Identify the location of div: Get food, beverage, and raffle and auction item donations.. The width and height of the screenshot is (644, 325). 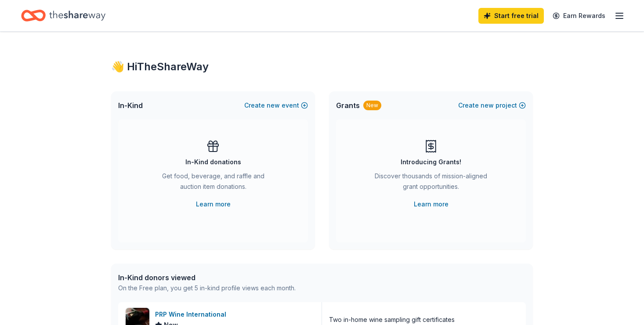
(213, 183).